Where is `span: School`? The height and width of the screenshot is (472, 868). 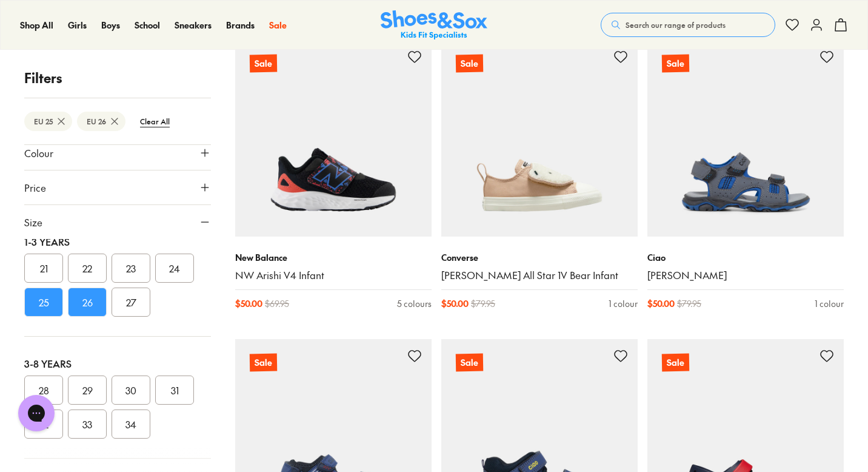
span: School is located at coordinates (147, 25).